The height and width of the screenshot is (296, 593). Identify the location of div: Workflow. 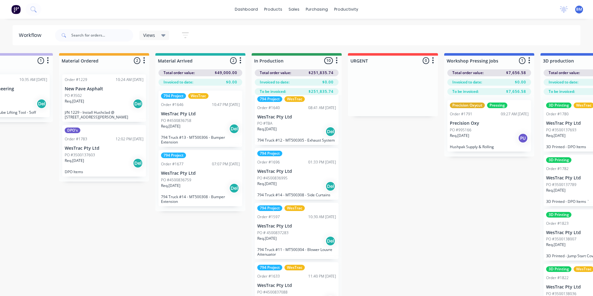
(32, 35).